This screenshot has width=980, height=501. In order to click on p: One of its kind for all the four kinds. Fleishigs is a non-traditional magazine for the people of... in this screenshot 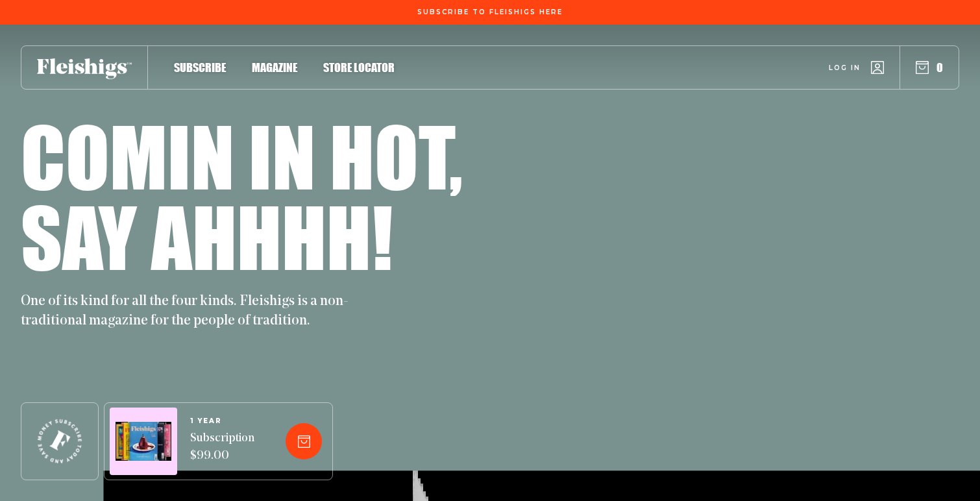, I will do `click(189, 312)`.